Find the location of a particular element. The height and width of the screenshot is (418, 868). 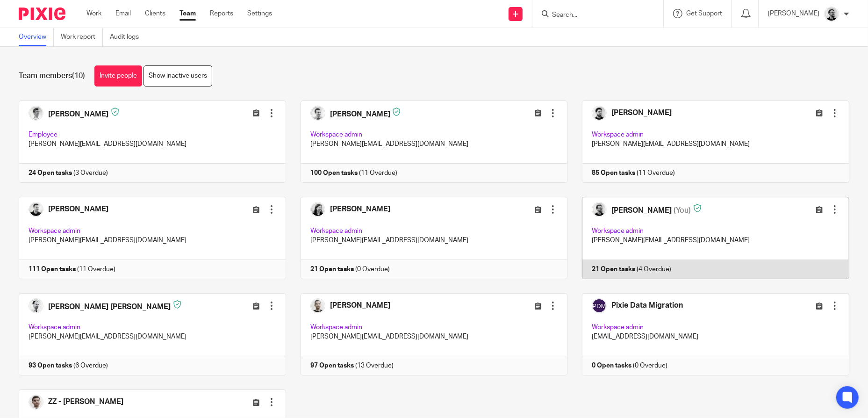

span: Get Support is located at coordinates (704, 13).